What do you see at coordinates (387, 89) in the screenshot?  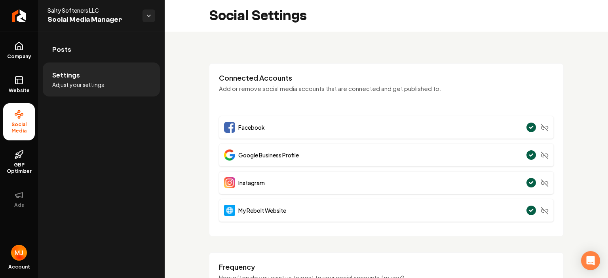 I see `p: Add or remove social media accounts that are connected and get published to.` at bounding box center [387, 89].